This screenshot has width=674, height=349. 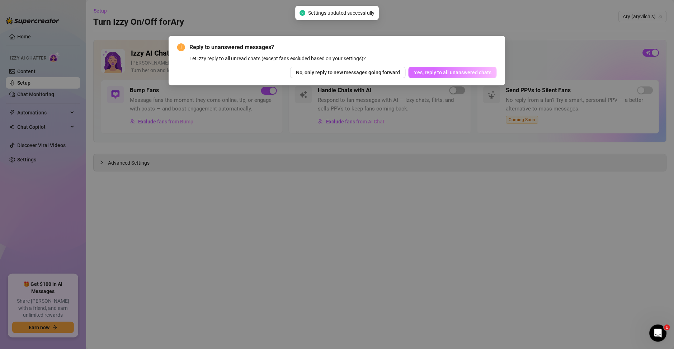 What do you see at coordinates (348, 72) in the screenshot?
I see `span: No, only reply to new messages going forward` at bounding box center [348, 72].